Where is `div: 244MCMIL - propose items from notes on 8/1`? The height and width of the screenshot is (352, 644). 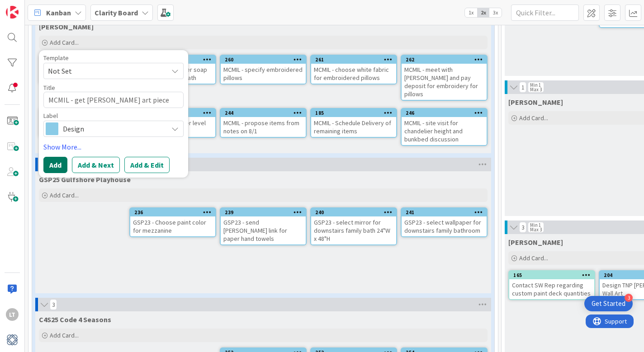 div: 244MCMIL - propose items from notes on 8/1 is located at coordinates (263, 123).